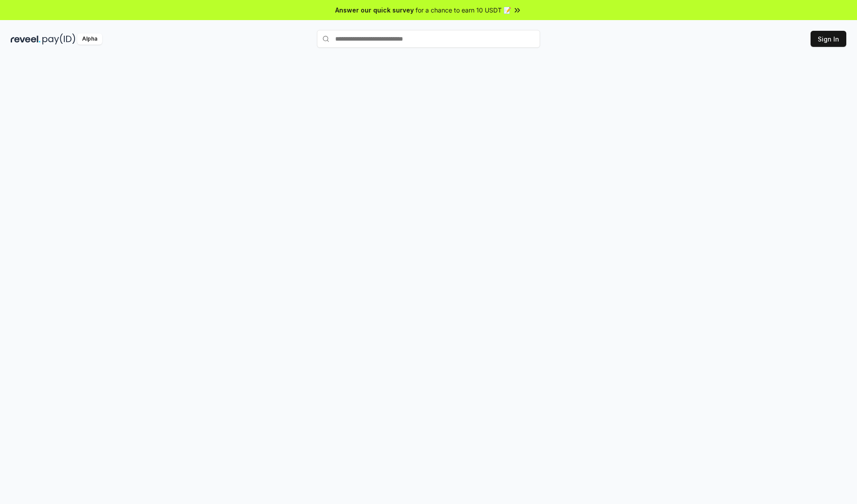 This screenshot has height=504, width=857. What do you see at coordinates (375, 10) in the screenshot?
I see `span: Answer our quick survey` at bounding box center [375, 10].